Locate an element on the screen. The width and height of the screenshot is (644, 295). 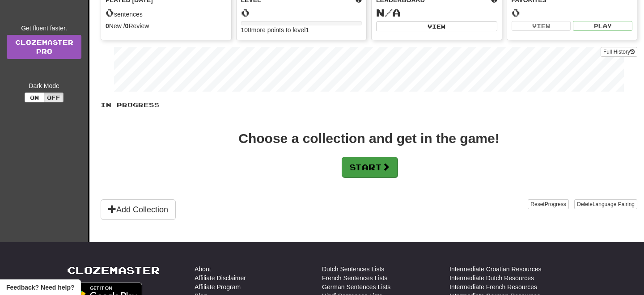
a: Clozemaster is located at coordinates (113, 270).